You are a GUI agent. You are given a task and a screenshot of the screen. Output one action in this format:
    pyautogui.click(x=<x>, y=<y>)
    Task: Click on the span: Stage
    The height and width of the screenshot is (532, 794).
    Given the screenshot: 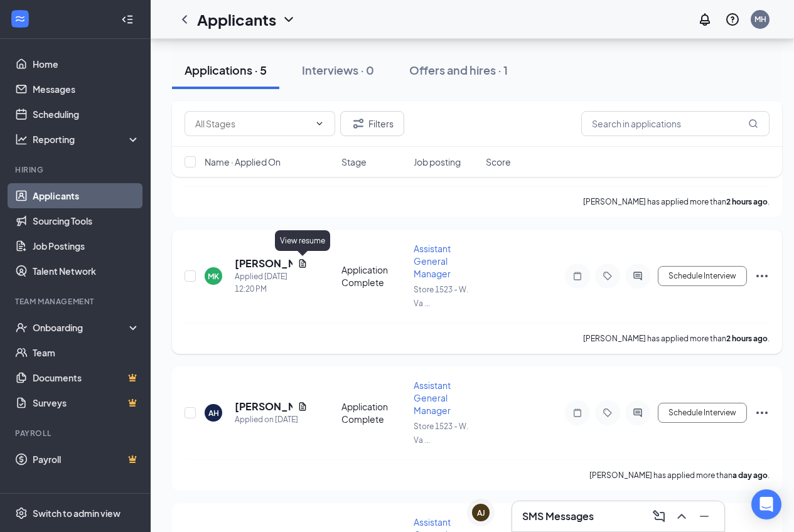 What is the action you would take?
    pyautogui.click(x=354, y=162)
    